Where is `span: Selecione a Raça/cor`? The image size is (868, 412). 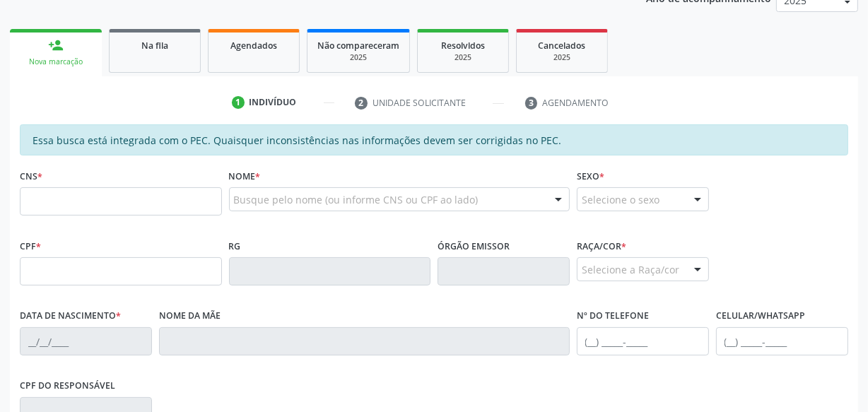
span: Selecione a Raça/cor is located at coordinates (631, 269).